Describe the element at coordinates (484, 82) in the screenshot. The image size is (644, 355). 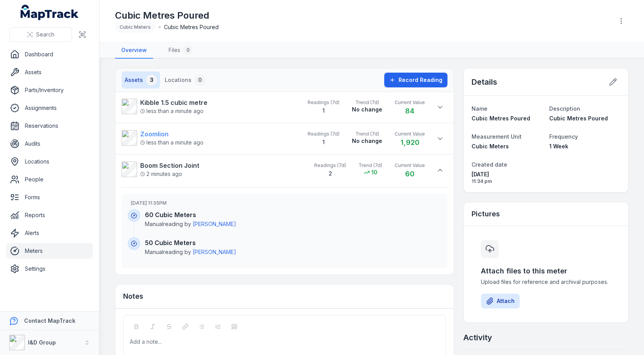
I see `h2: Details` at that location.